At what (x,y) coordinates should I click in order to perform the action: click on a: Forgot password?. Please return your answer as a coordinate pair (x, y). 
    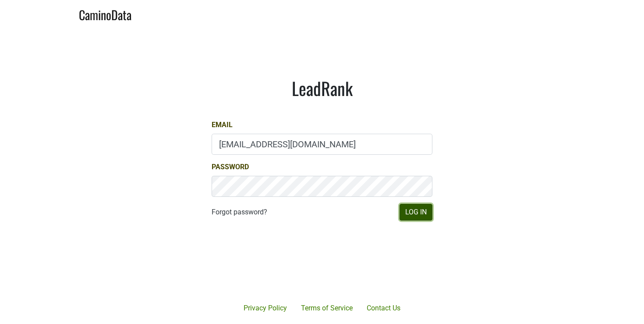
    Looking at the image, I should click on (239, 213).